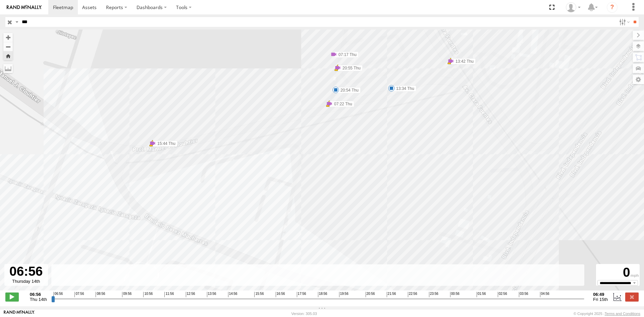 This screenshot has height=317, width=644. Describe the element at coordinates (79, 295) in the screenshot. I see `span: 07:56` at that location.